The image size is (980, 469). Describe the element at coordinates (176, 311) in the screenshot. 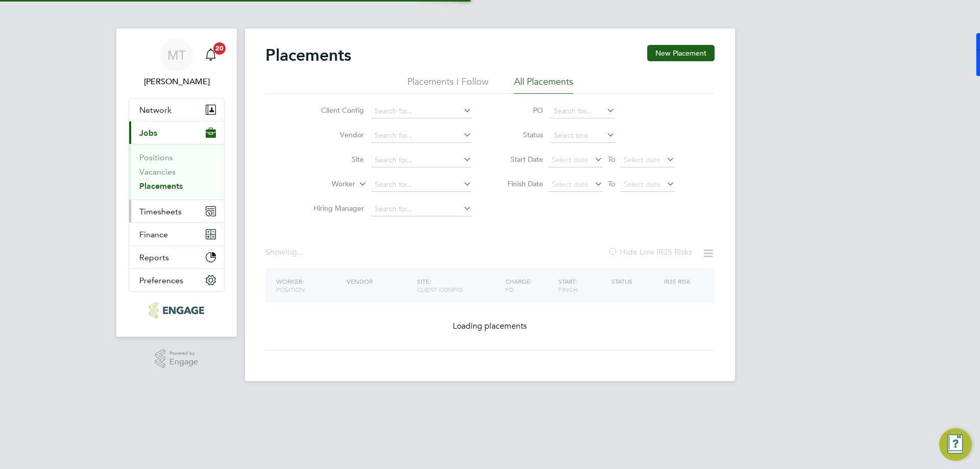

I see `img: acr-ltd-logo-retina.png` at that location.